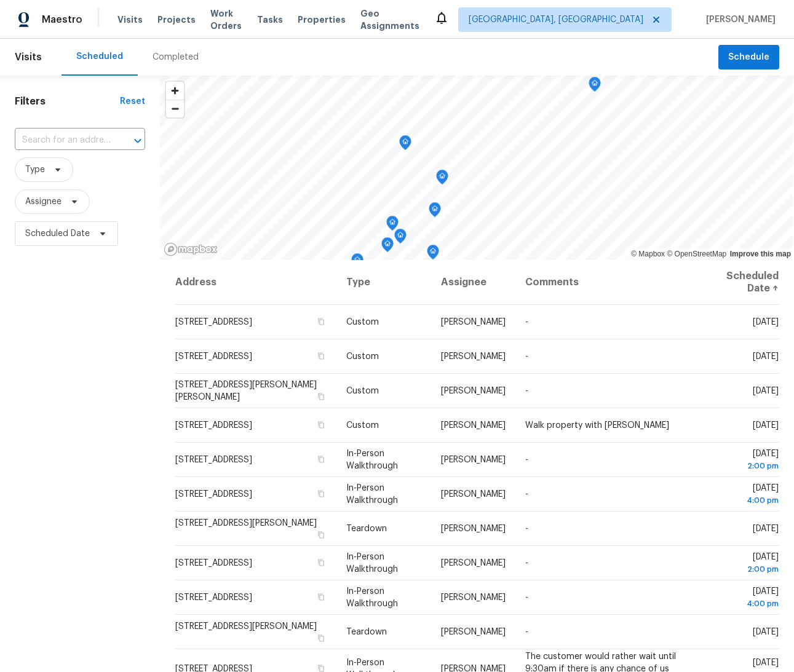  Describe the element at coordinates (57, 234) in the screenshot. I see `span: Scheduled Date` at that location.